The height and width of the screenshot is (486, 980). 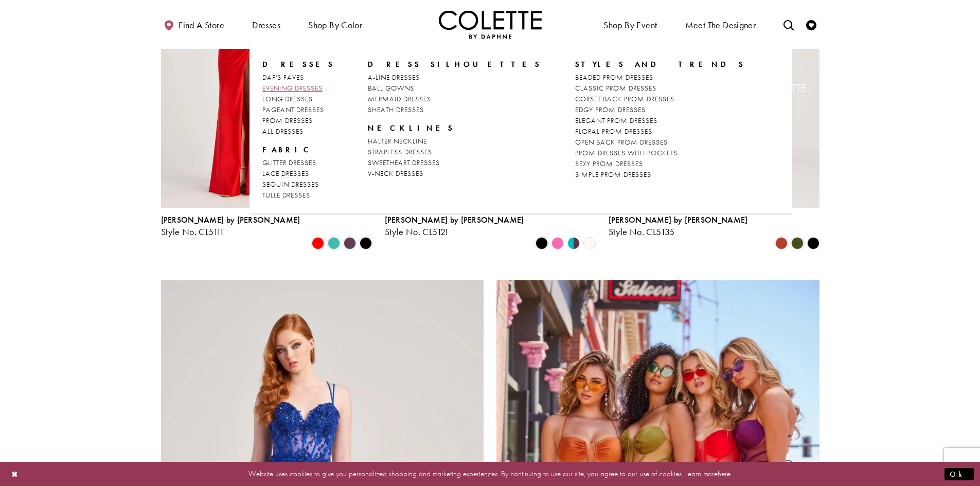 I want to click on a: PROM DRESSES, so click(x=299, y=120).